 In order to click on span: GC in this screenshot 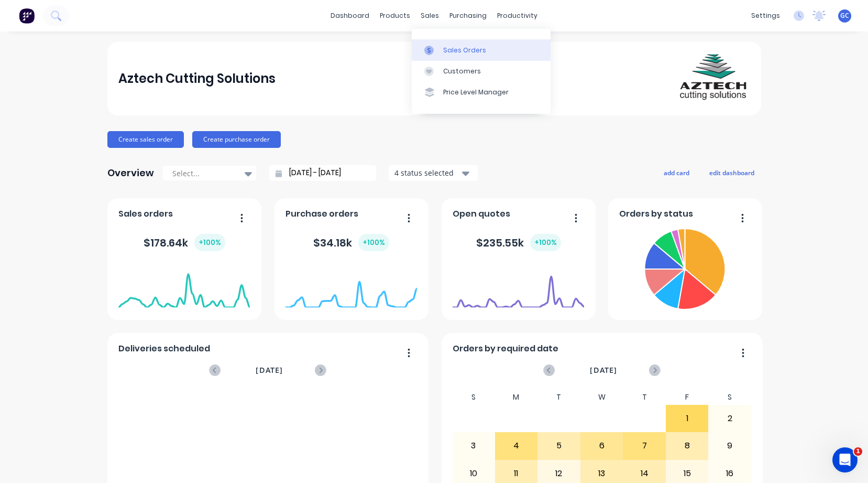, I will do `click(844, 16)`.